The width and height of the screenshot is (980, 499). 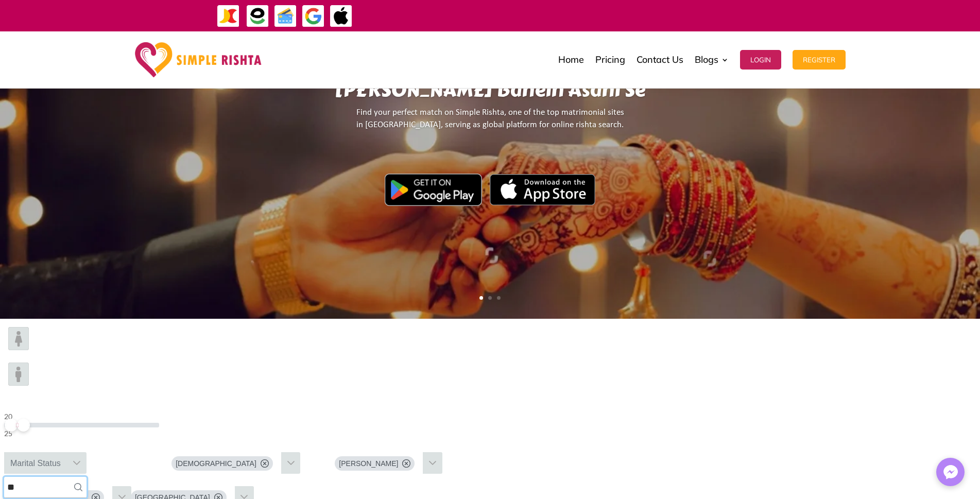 I want to click on img: Messenger, so click(x=951, y=472).